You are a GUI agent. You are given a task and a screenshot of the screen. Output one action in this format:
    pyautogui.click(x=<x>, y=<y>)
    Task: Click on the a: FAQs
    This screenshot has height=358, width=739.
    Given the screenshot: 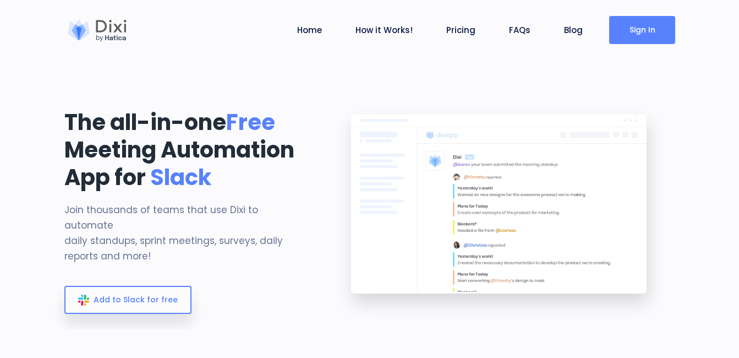 What is the action you would take?
    pyautogui.click(x=520, y=30)
    